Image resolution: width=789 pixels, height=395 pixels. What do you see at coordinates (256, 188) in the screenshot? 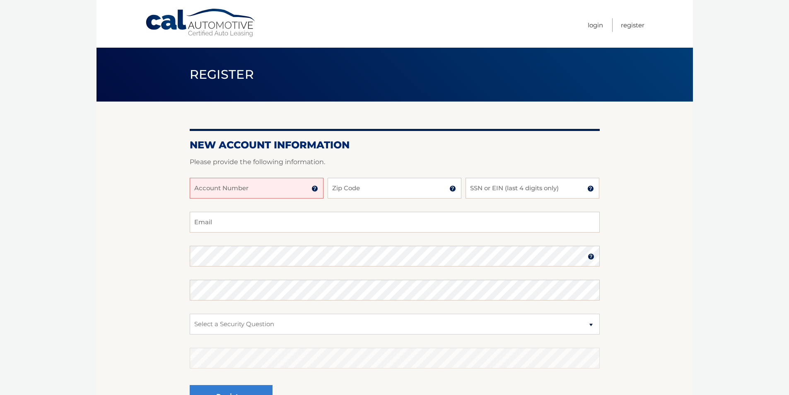
I see `input: Account Number` at bounding box center [256, 188].